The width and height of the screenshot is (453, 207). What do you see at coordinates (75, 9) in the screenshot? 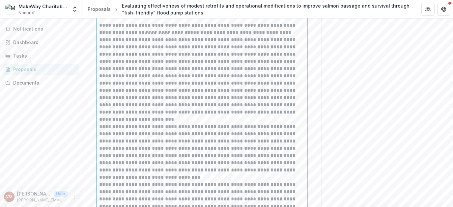
I see `button: Open entity switcher` at bounding box center [75, 9].